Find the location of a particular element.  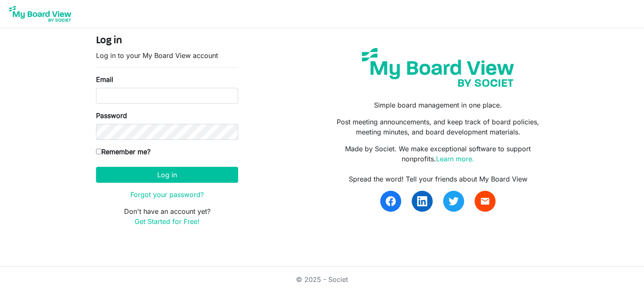

h4: Log in is located at coordinates (167, 41).